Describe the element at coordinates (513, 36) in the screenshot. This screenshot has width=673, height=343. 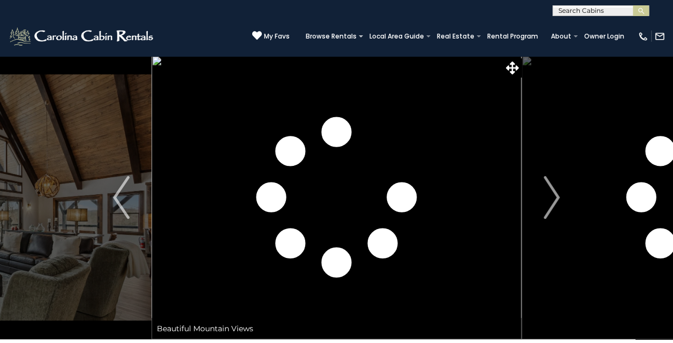
I see `a: Rental Program` at that location.